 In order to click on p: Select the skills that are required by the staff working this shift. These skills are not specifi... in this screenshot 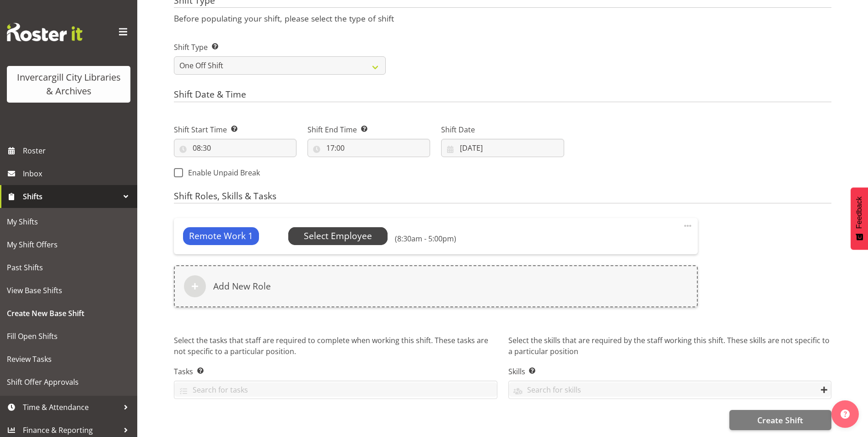, I will do `click(670, 346)`.